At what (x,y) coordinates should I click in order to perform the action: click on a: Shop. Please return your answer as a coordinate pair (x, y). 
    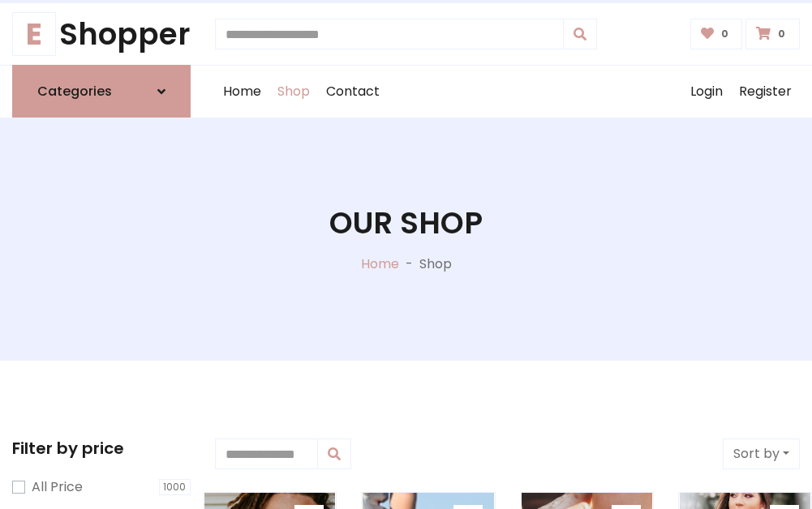
    Looking at the image, I should click on (294, 92).